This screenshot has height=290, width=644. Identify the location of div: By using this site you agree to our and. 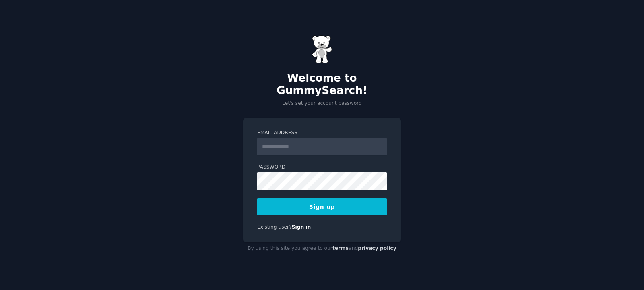
(322, 249).